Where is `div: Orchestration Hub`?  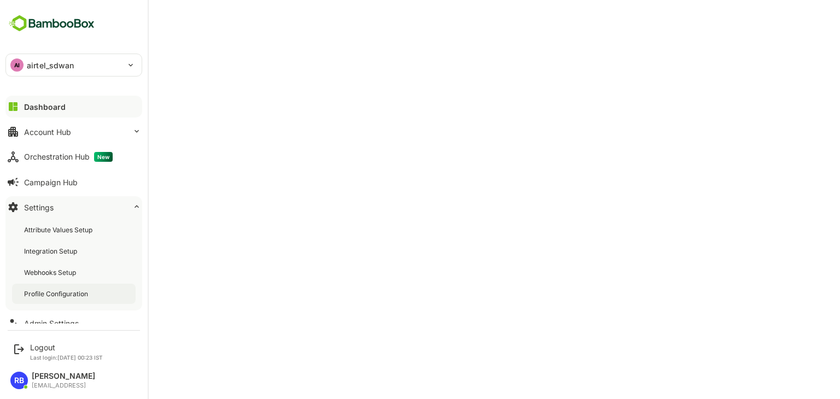 div: Orchestration Hub is located at coordinates (68, 157).